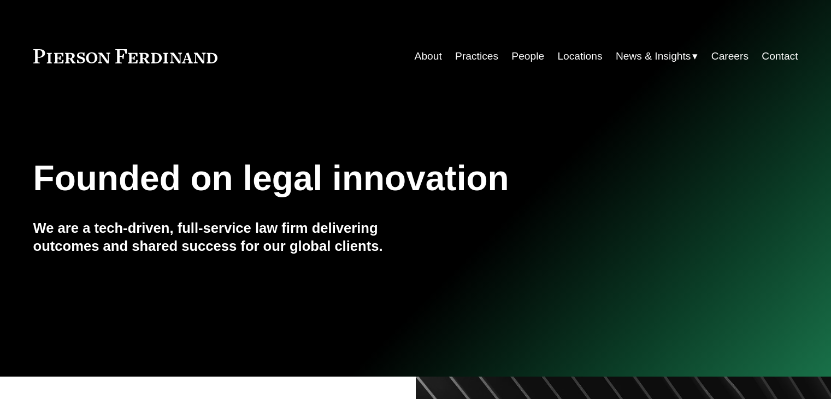 The height and width of the screenshot is (399, 831). I want to click on a: People, so click(528, 56).